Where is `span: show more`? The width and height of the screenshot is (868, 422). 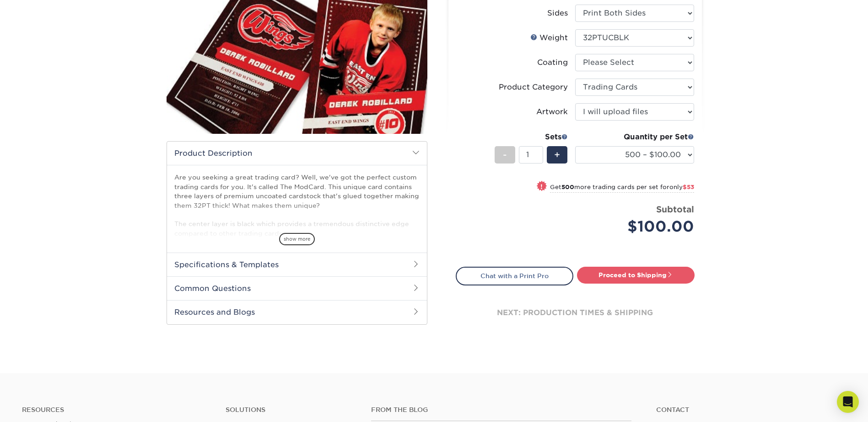 span: show more is located at coordinates (297, 239).